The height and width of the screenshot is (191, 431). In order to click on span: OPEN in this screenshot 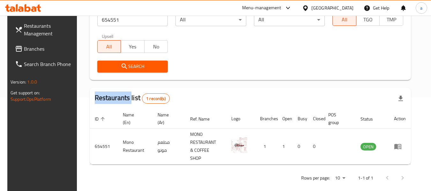, I will do `click(368, 147)`.